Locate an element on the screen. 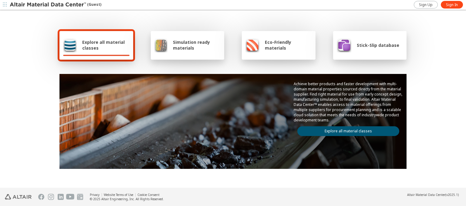 Image resolution: width=466 pixels, height=206 pixels. img: Explore all material classes is located at coordinates (70, 45).